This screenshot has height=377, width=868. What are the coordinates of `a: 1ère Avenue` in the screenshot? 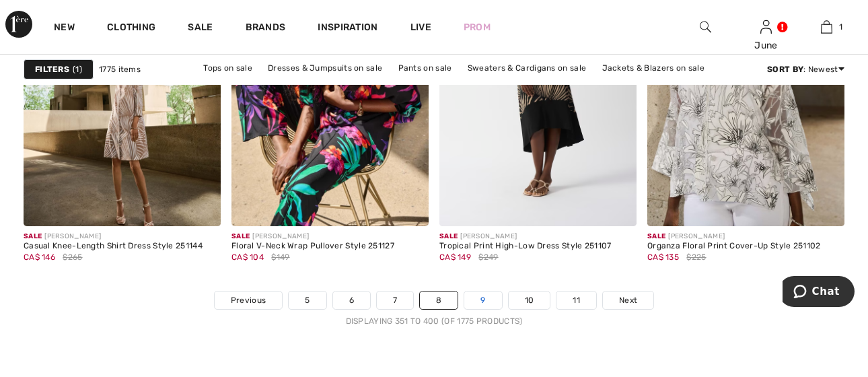 It's located at (19, 24).